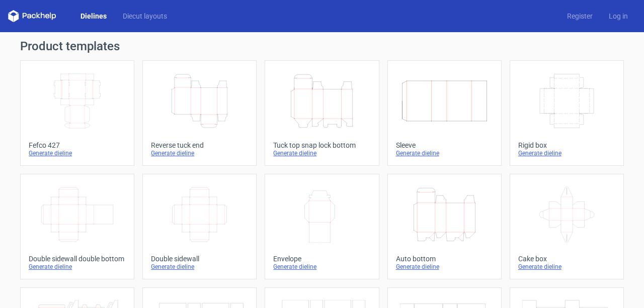 Image resolution: width=644 pixels, height=308 pixels. I want to click on div: Envelope, so click(321, 259).